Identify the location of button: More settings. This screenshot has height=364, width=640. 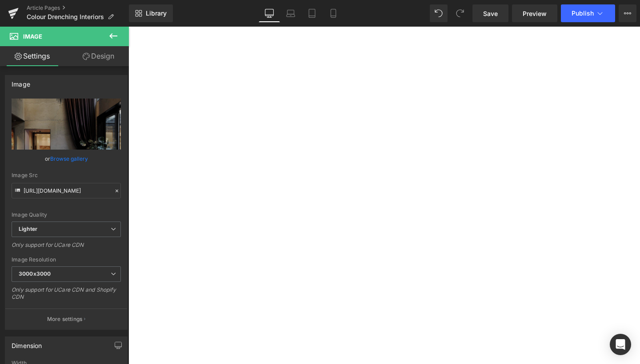
(66, 319).